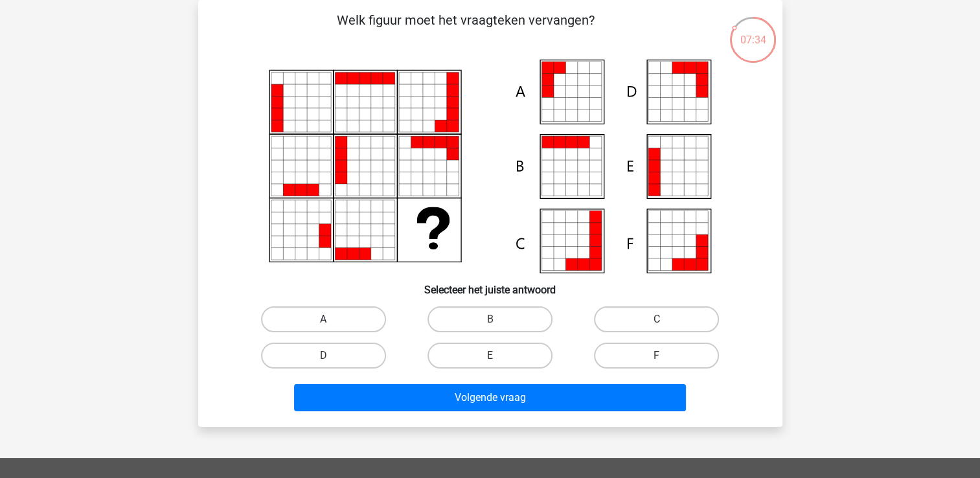 The height and width of the screenshot is (478, 980). Describe the element at coordinates (324, 356) in the screenshot. I see `label: D` at that location.